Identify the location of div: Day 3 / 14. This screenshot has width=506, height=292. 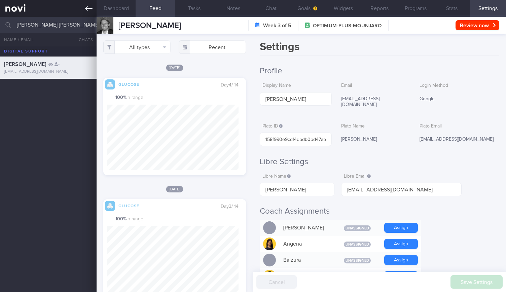
(232, 206).